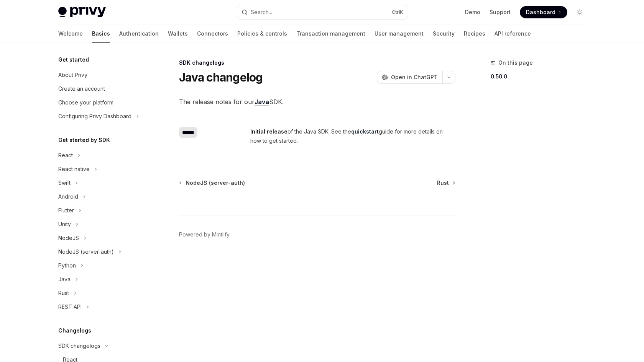  I want to click on span: The release notes for our SDK., so click(317, 102).